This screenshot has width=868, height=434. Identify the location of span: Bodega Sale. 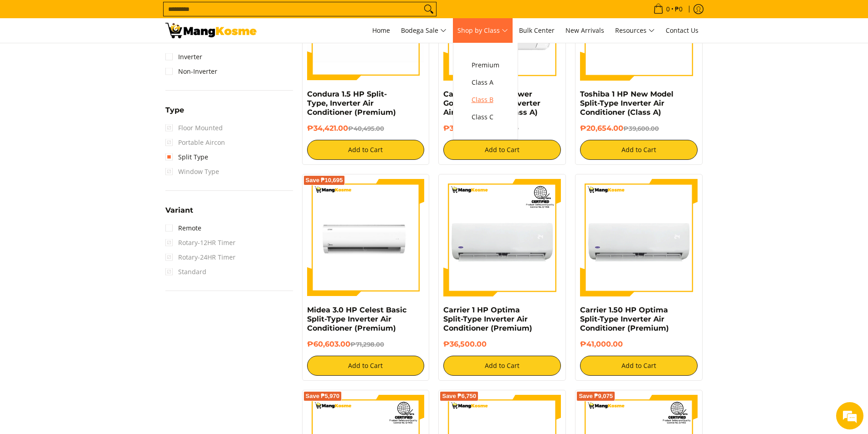
(424, 30).